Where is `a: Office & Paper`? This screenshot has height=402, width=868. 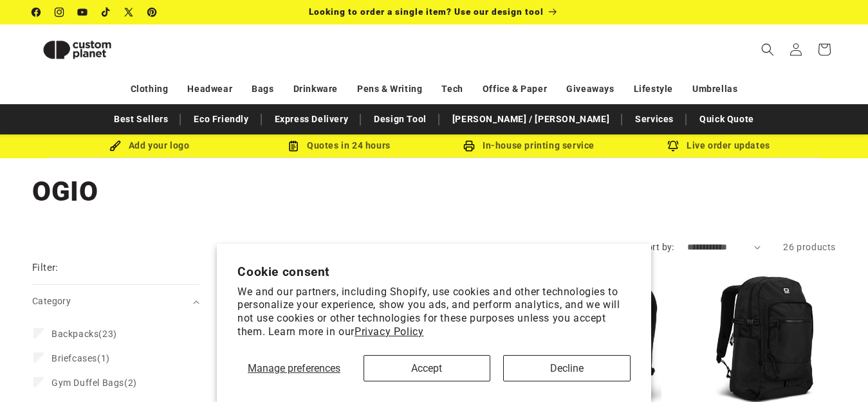
a: Office & Paper is located at coordinates (515, 89).